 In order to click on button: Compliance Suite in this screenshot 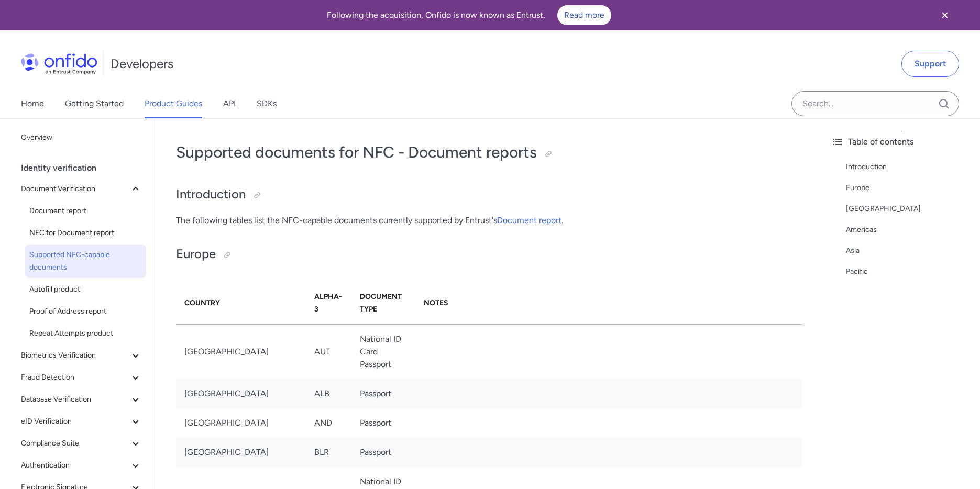, I will do `click(81, 443)`.